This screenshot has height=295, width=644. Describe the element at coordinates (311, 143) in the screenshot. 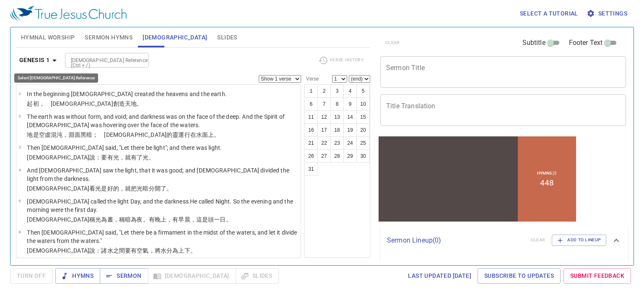

I see `button: 21` at that location.